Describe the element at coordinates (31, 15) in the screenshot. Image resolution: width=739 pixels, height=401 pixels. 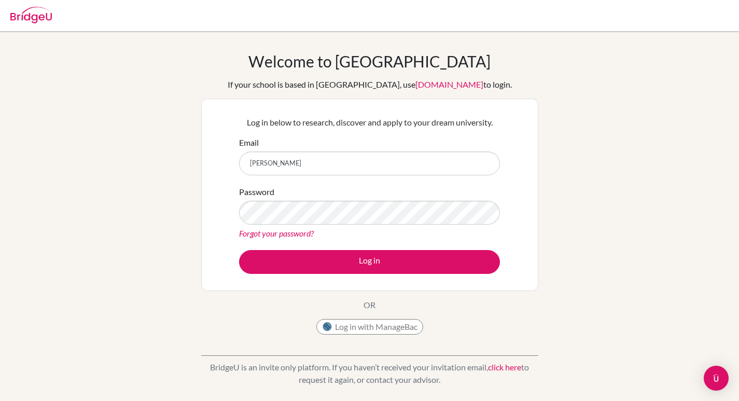
I see `img: Bridge-U` at that location.